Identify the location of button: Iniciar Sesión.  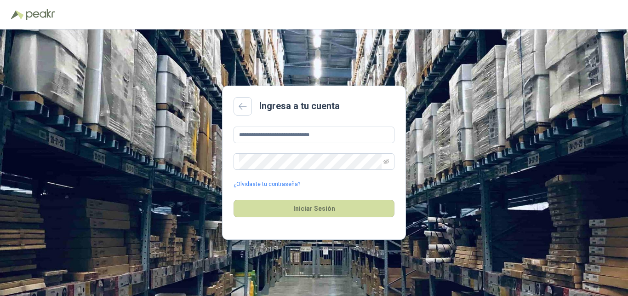
(314, 208).